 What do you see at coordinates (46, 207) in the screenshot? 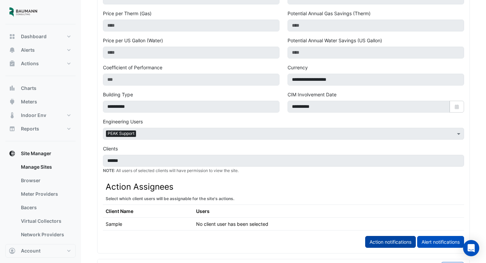
I see `a: Bacers` at bounding box center [46, 207].